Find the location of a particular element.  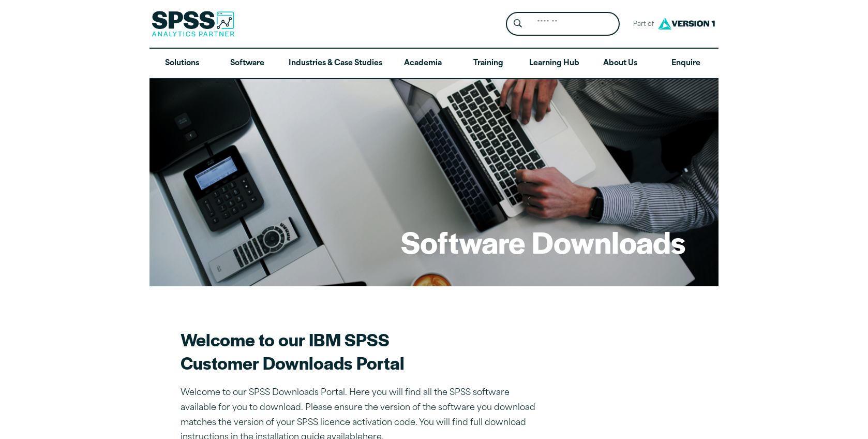

svg: Search magnifying glass icon is located at coordinates (518, 23).